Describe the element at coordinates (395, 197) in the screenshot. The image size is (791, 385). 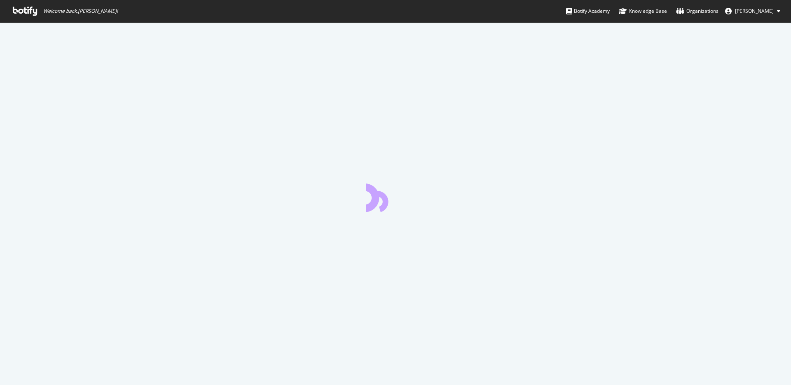
I see `div: animation` at that location.